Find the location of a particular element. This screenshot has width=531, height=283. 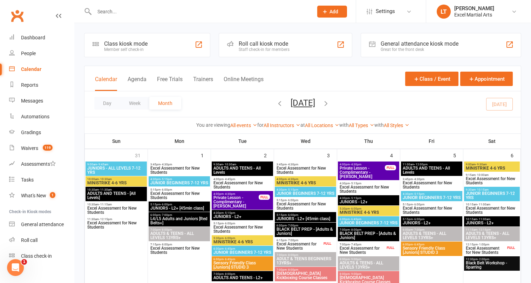

span: - 12:15pm is located at coordinates (106, 219).